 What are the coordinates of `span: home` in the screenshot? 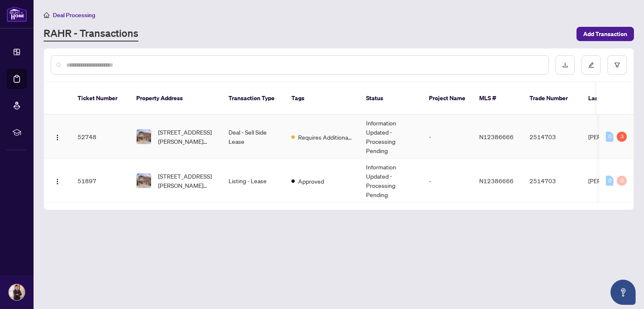 It's located at (47, 15).